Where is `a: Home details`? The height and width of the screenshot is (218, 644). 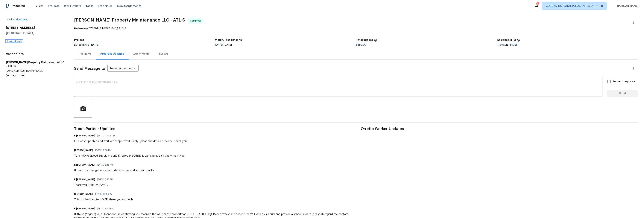
a: Home details is located at coordinates (14, 41).